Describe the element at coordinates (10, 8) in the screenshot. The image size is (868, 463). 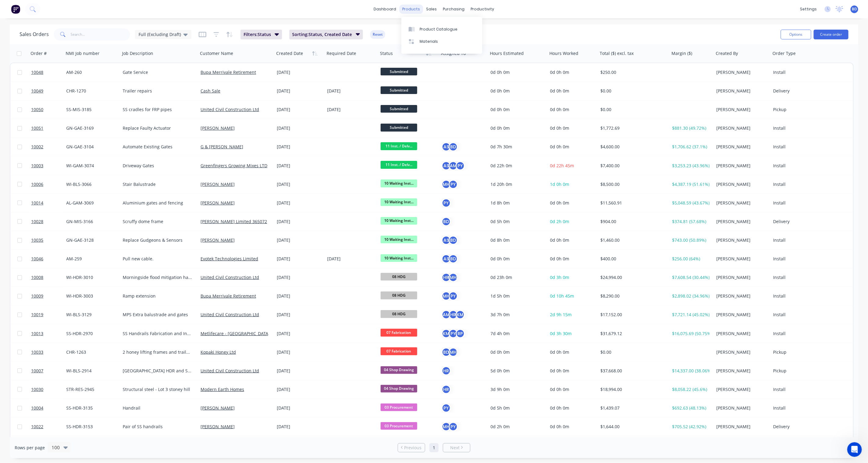
I see `button: go back` at that location.